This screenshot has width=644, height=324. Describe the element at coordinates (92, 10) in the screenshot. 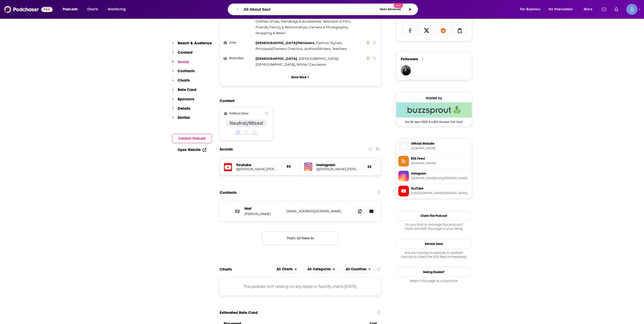

I see `a: Charts` at that location.